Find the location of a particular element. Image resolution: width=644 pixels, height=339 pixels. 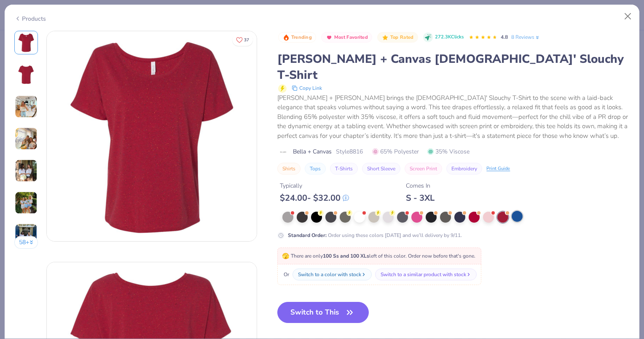

div: 4.8 Stars is located at coordinates (483, 38).